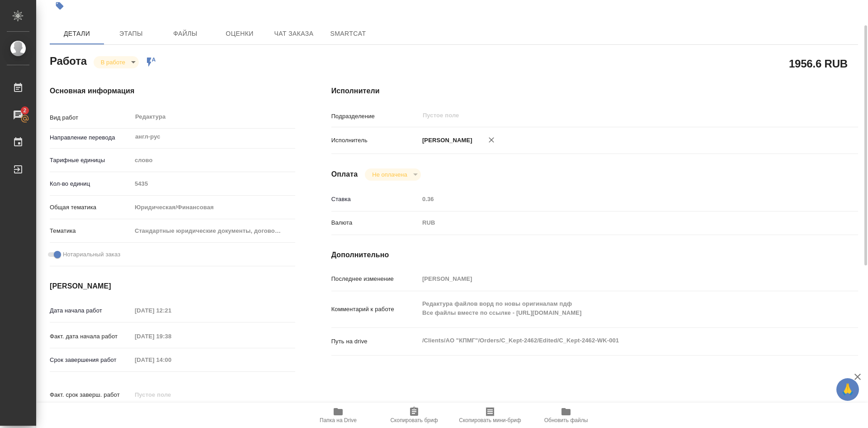 The height and width of the screenshot is (428, 868). Describe the element at coordinates (294, 34) in the screenshot. I see `span: Чат заказа` at that location.